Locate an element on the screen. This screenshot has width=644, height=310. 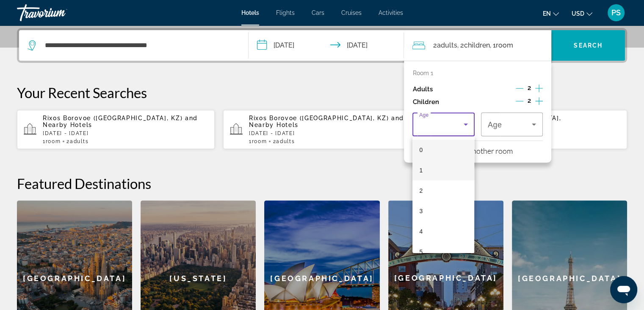
mat-option: 5 years old is located at coordinates (443, 251).